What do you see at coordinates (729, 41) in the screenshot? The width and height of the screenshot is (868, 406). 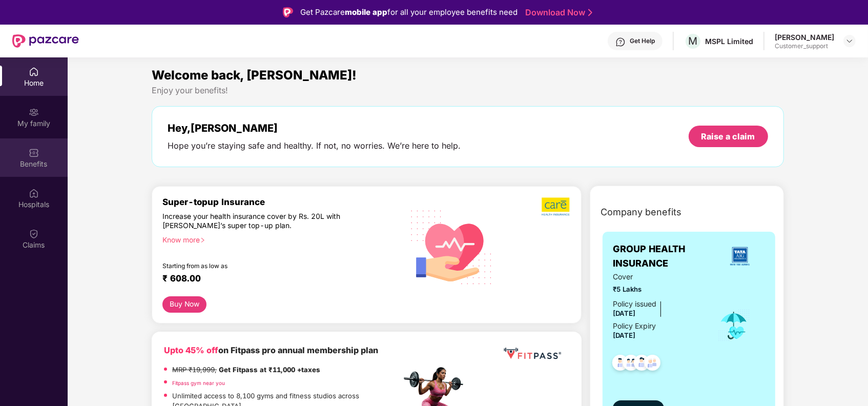 I see `div: MSPL Limited` at bounding box center [729, 41].